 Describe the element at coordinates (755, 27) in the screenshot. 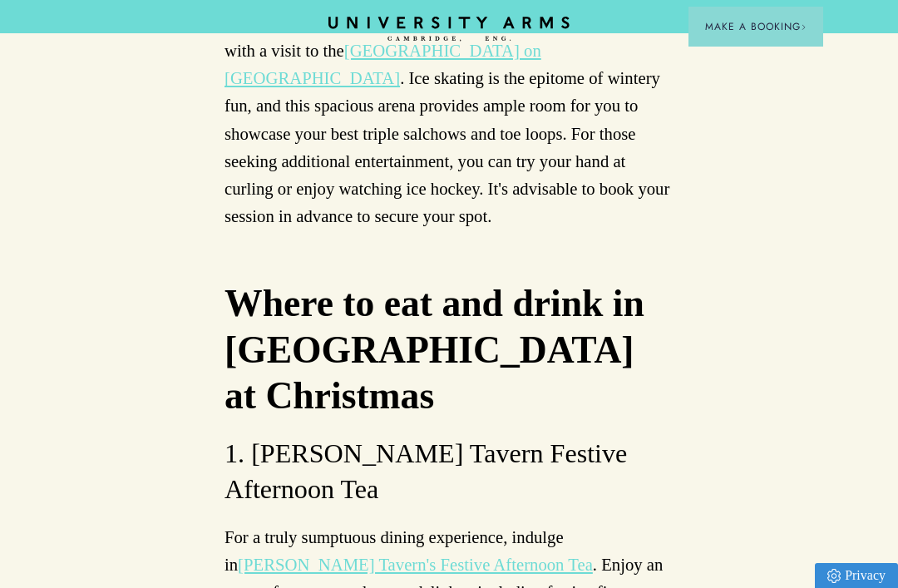

I see `span: Make a Booking` at that location.